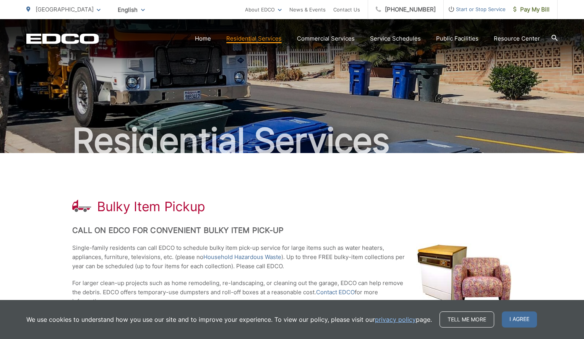 This screenshot has width=584, height=339. What do you see at coordinates (531, 10) in the screenshot?
I see `span: Pay My Bill` at bounding box center [531, 10].